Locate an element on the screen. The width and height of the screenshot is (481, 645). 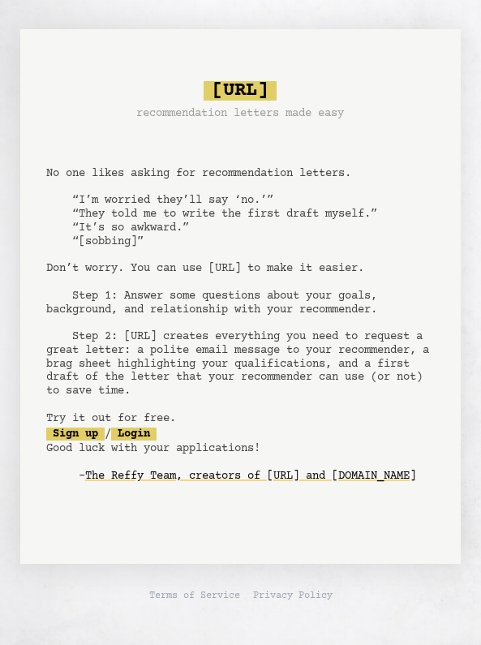
a: Terms of Service is located at coordinates (195, 597).